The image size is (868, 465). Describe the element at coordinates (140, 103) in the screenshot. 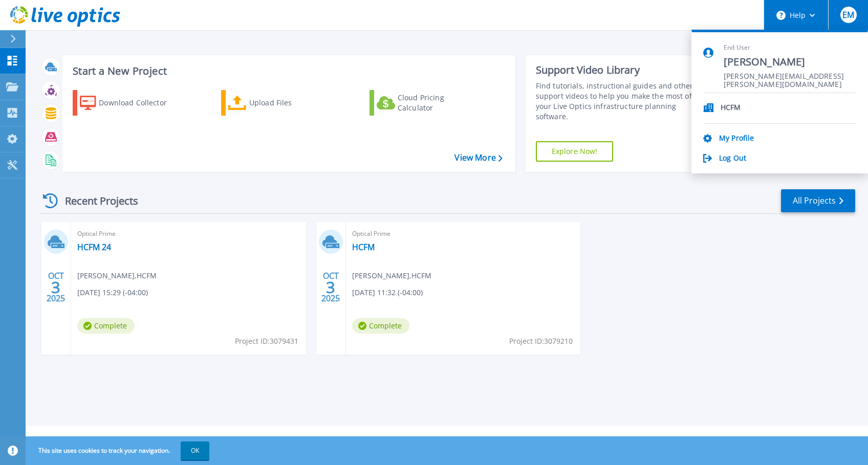

I see `div: Download Collector` at that location.